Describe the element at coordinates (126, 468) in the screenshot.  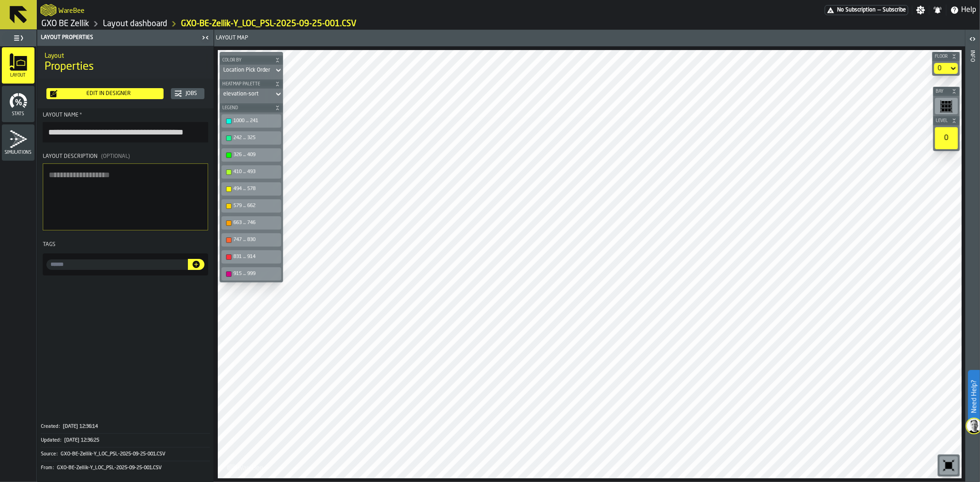
I see `button: From:GXO-BE-Zellik-Y_LOC_PSL-2025-09-25-001.CSV` at that location.